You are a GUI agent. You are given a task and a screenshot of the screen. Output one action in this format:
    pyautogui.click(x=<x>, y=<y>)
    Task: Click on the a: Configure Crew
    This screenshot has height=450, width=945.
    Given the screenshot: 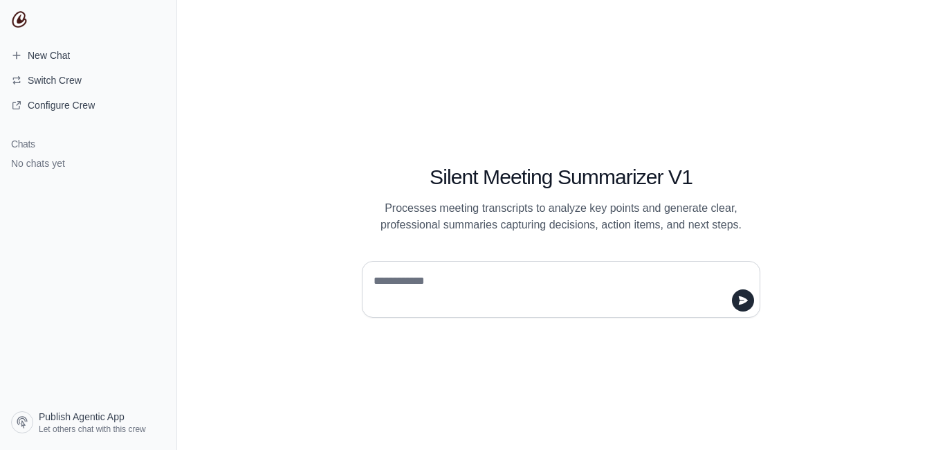 What is the action you would take?
    pyautogui.click(x=88, y=105)
    